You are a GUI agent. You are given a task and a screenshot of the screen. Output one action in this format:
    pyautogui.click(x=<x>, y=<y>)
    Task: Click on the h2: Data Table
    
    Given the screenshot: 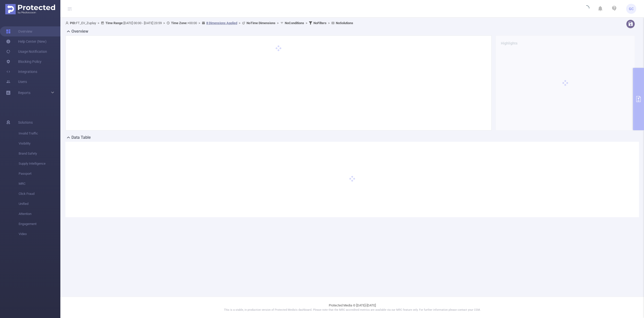 What is the action you would take?
    pyautogui.click(x=81, y=138)
    